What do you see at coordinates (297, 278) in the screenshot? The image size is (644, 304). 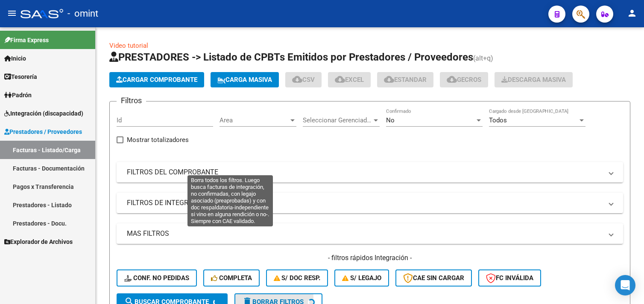 I see `button: S/ Doc Resp.` at bounding box center [297, 278].